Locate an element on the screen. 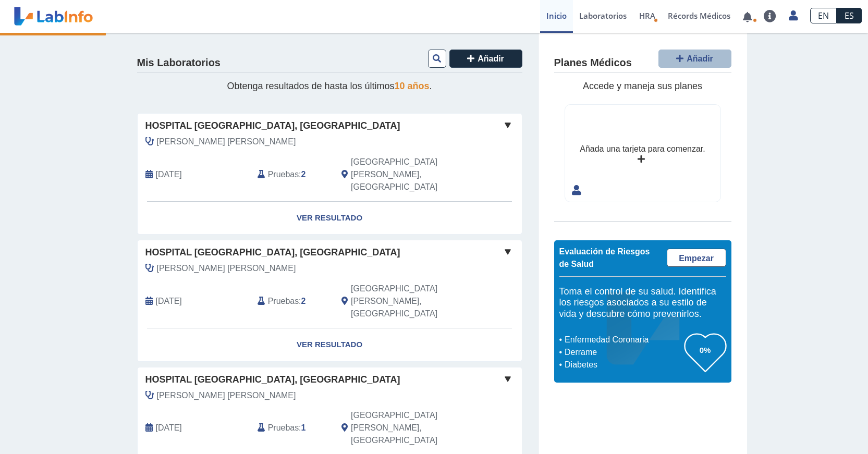  span: 2025-05-28 is located at coordinates (169, 301).